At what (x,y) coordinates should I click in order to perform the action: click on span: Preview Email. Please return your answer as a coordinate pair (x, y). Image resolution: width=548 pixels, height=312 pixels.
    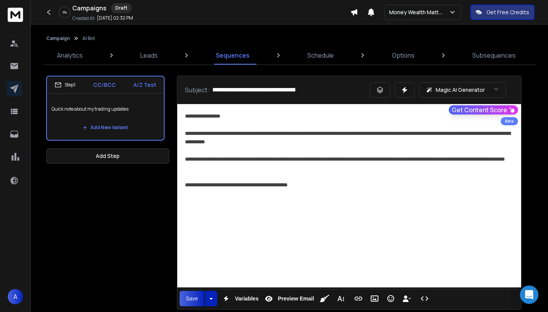
    Looking at the image, I should click on (296, 299).